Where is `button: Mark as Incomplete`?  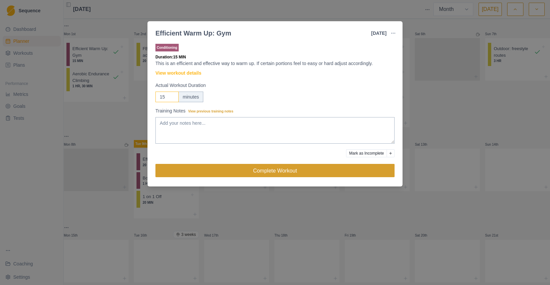 button: Mark as Incomplete is located at coordinates (366, 153).